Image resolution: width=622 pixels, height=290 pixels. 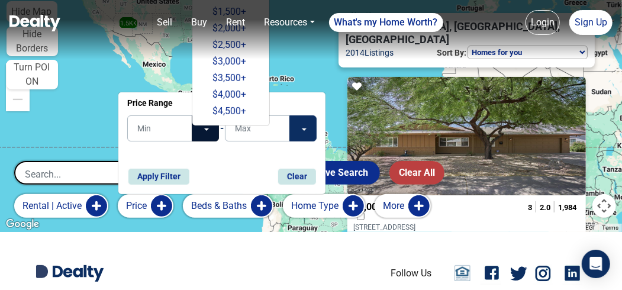 What do you see at coordinates (228, 206) in the screenshot?
I see `button: Beds & Baths` at bounding box center [228, 206].